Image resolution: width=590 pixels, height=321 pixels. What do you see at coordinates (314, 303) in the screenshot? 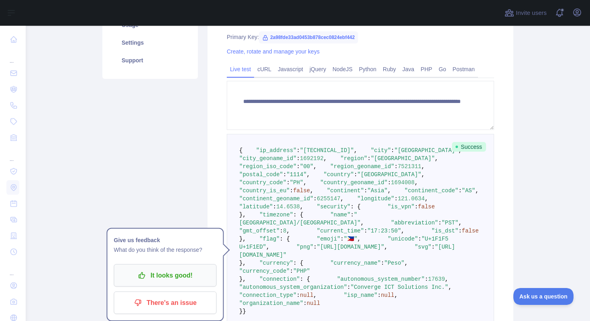
I see `span: null` at bounding box center [314, 303].